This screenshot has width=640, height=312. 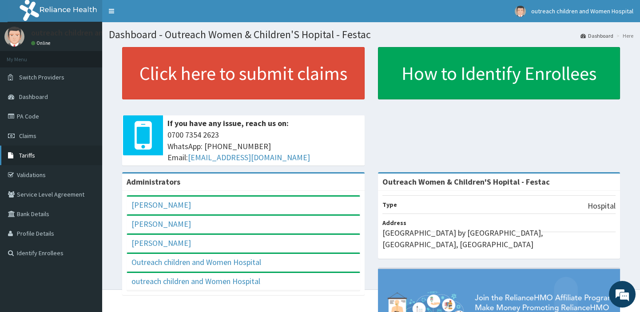 What do you see at coordinates (582, 11) in the screenshot?
I see `span: outreach children and Women Hospital` at bounding box center [582, 11].